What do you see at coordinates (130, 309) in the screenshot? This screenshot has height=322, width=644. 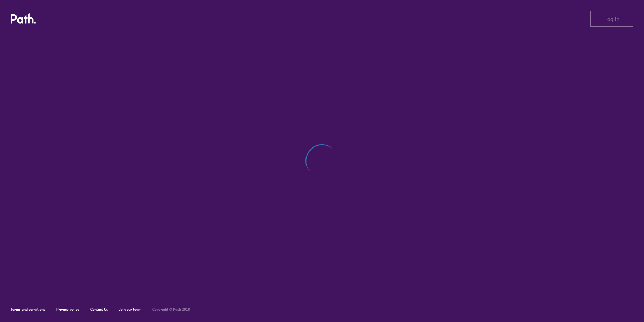 I see `a: Join our team` at bounding box center [130, 309].